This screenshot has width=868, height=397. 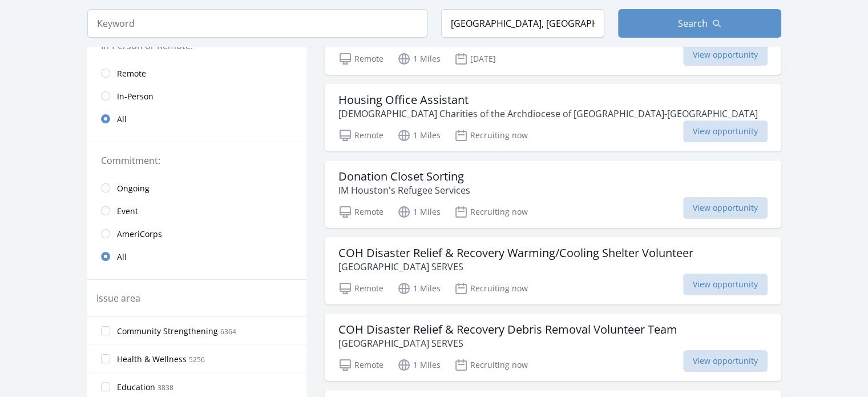 What do you see at coordinates (693, 23) in the screenshot?
I see `span: Search` at bounding box center [693, 23].